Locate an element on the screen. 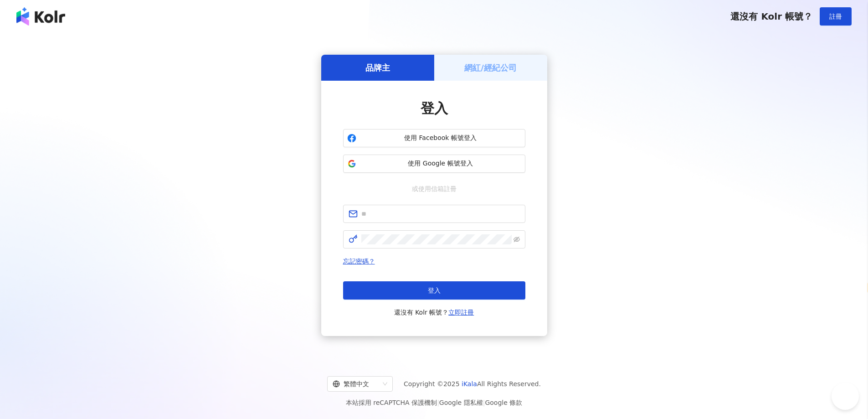  span: 本站採用 reCAPTCHA 保護機制 is located at coordinates (434, 403).